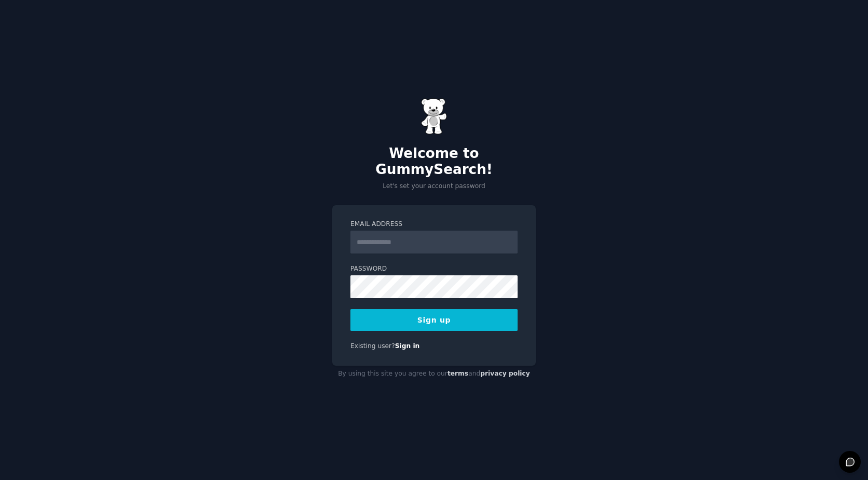  Describe the element at coordinates (434, 320) in the screenshot. I see `button: Sign up` at that location.